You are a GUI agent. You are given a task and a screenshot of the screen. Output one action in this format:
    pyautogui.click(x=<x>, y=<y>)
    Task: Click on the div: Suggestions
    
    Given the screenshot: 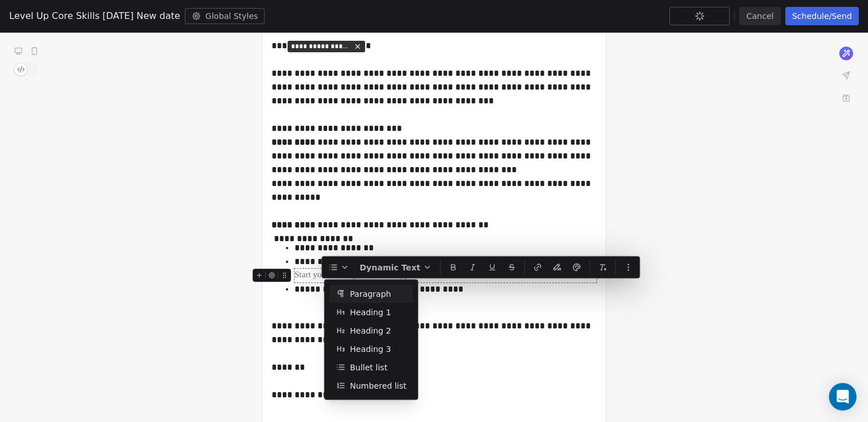 What is the action you would take?
    pyautogui.click(x=372, y=340)
    